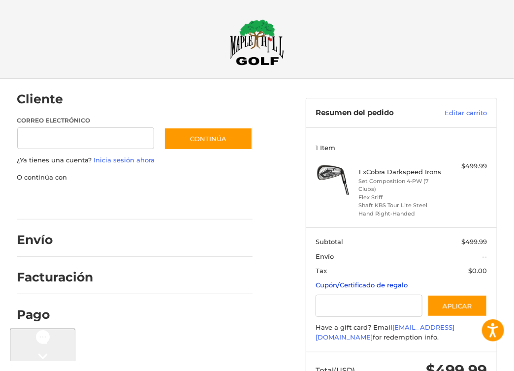 The width and height of the screenshot is (514, 371). Describe the element at coordinates (257, 42) in the screenshot. I see `img: Maple Hill Golf` at that location.